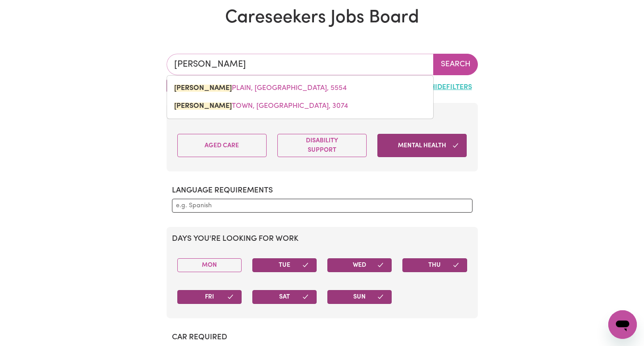 Image resolution: width=644 pixels, height=346 pixels. Describe the element at coordinates (209, 296) in the screenshot. I see `button: Fri` at that location.